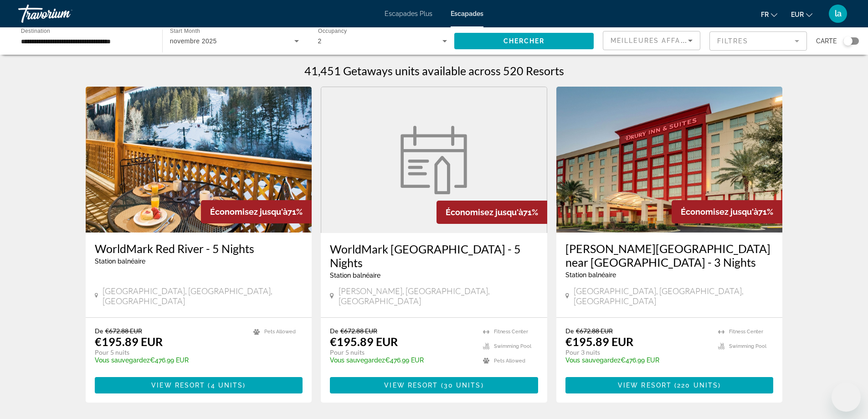 The height and width of the screenshot is (419, 868). I want to click on a: Escapades Plus, so click(409, 14).